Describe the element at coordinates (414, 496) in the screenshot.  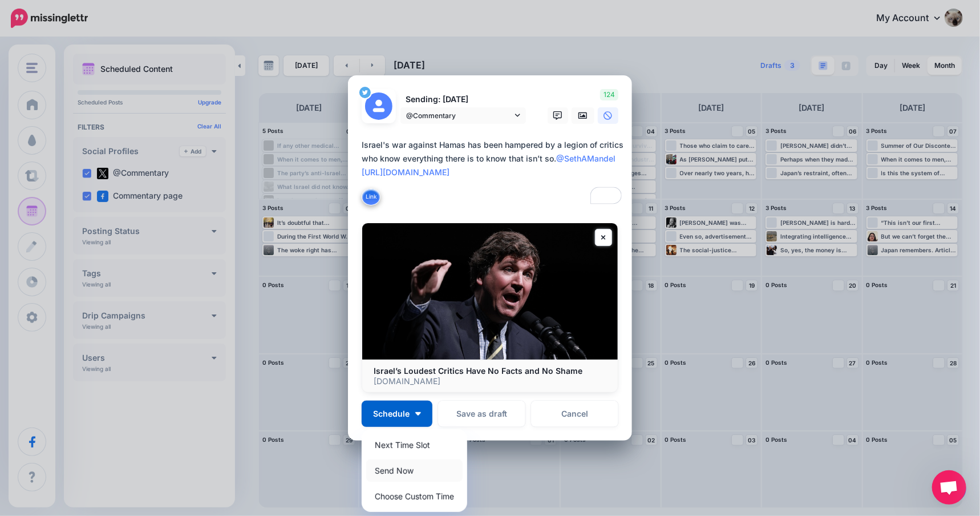
I see `a: Choose Custom Time` at that location.